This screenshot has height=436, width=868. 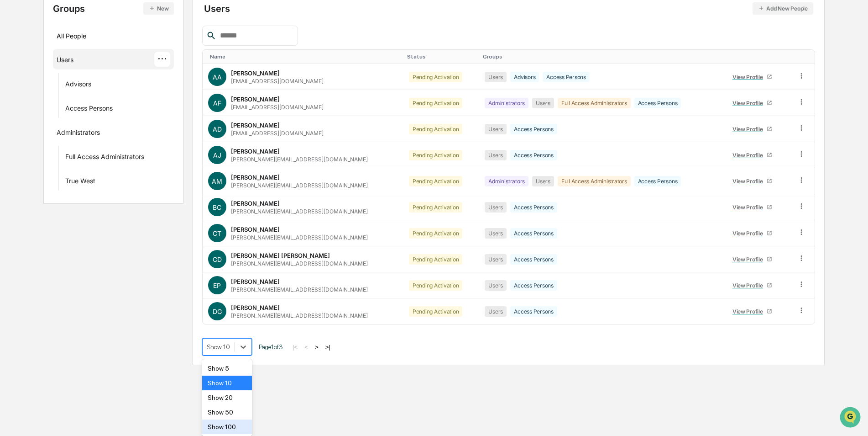 I want to click on div: Show 5, so click(x=227, y=368).